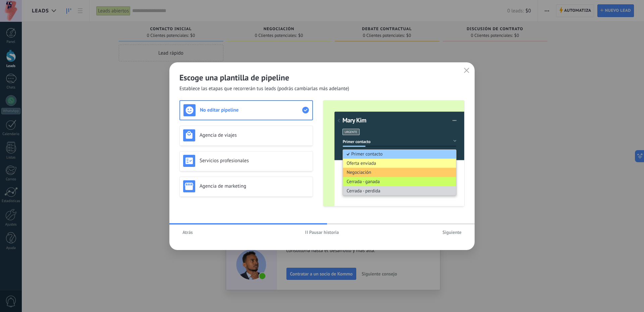 The image size is (644, 312). What do you see at coordinates (251, 110) in the screenshot?
I see `h3: No editar pipeline` at bounding box center [251, 110].